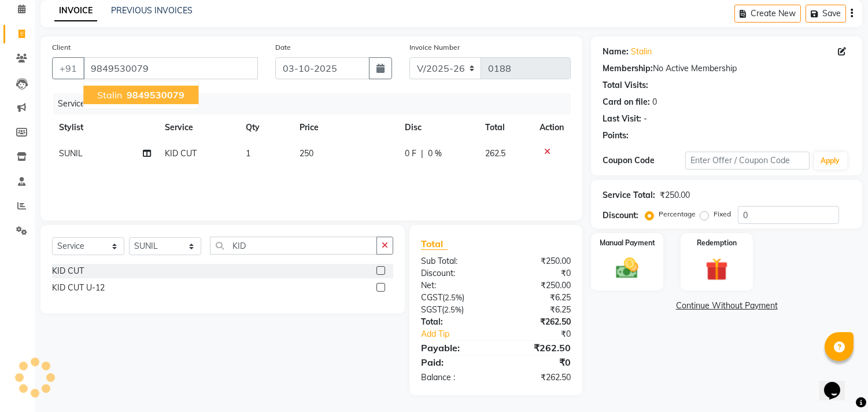 The height and width of the screenshot is (412, 868). Describe the element at coordinates (435, 153) in the screenshot. I see `span: 0 %` at that location.